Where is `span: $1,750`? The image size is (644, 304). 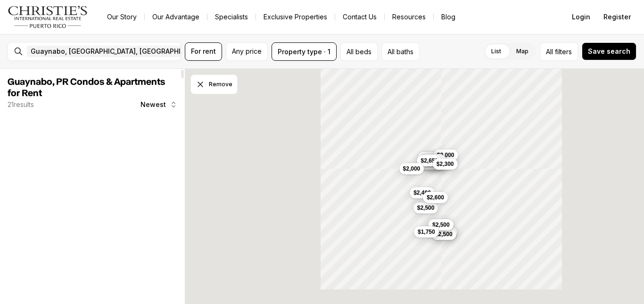 span: $1,750 is located at coordinates (426, 232).